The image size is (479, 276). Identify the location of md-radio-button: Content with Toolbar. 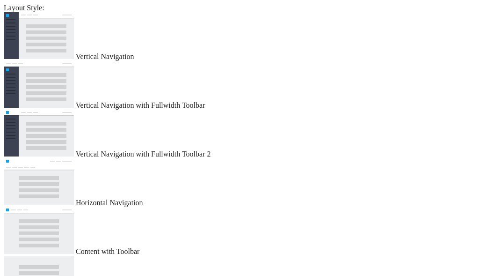
(239, 231).